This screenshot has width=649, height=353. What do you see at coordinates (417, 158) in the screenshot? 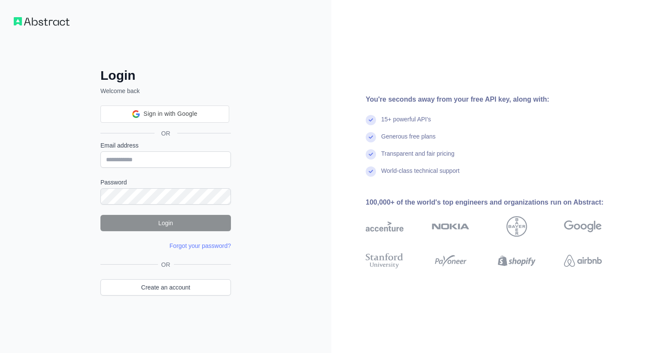
I see `div: Transparent and fair pricing` at bounding box center [417, 158].